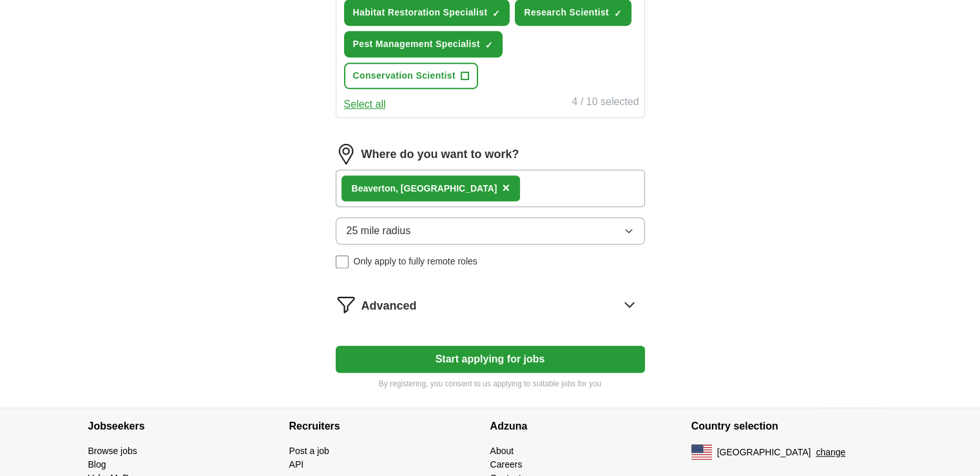 The image size is (980, 476). I want to click on span: Research Scientist, so click(566, 12).